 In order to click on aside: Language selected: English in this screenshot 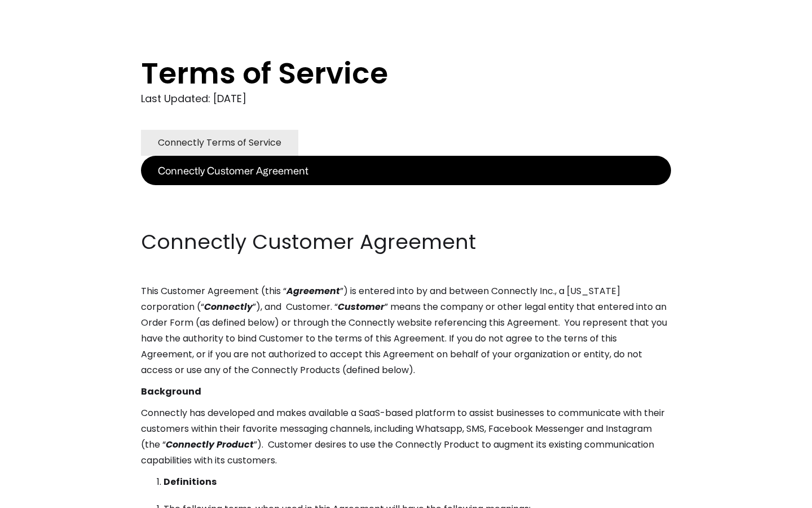, I will do `click(40, 495)`.